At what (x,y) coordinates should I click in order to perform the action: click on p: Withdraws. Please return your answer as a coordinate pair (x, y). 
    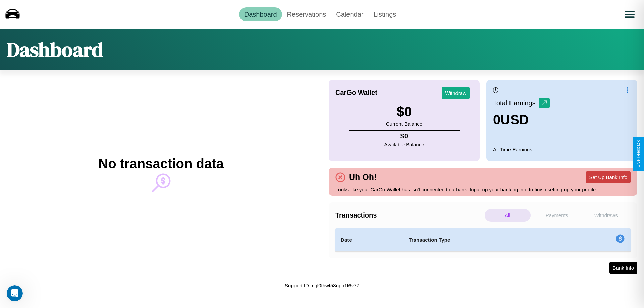
    Looking at the image, I should click on (606, 215).